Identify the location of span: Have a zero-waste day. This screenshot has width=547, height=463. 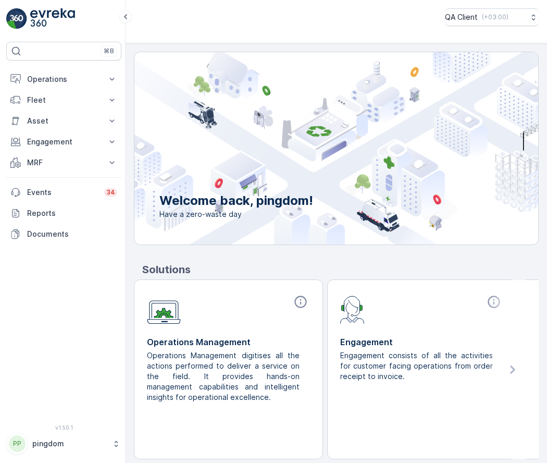
(236, 214).